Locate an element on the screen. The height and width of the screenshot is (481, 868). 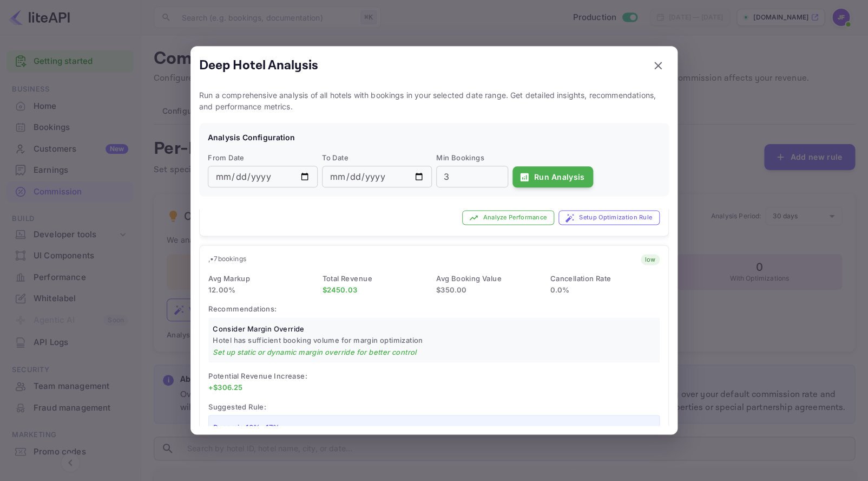
span: Dynamic: 10 % - 17 % is located at coordinates (246, 427).